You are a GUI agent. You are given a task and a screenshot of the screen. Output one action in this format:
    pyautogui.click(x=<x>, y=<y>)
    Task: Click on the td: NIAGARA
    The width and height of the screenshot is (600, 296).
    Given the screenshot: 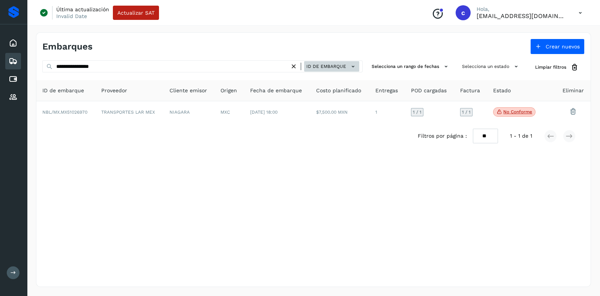 What is the action you would take?
    pyautogui.click(x=189, y=112)
    